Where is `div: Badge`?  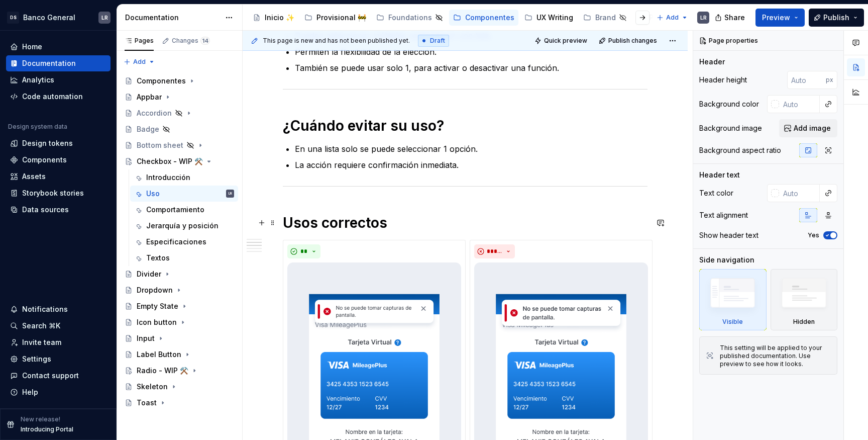
div: Badge is located at coordinates (148, 129).